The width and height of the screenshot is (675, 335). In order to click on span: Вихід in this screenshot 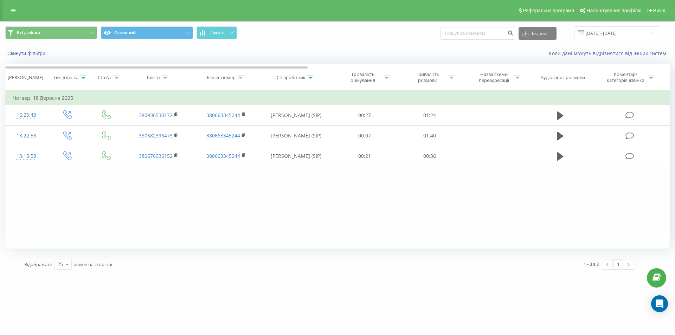, I will do `click(659, 11)`.